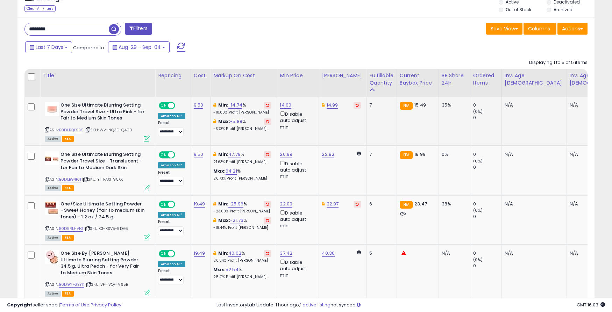 The width and height of the screenshot is (612, 312). Describe the element at coordinates (235, 253) in the screenshot. I see `a: 40.02` at that location.